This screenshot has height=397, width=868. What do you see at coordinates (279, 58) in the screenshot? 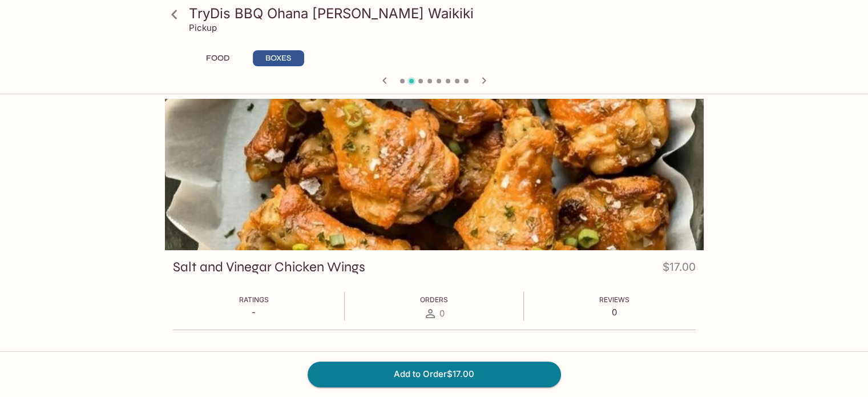
I see `button: Boxes` at bounding box center [279, 58].